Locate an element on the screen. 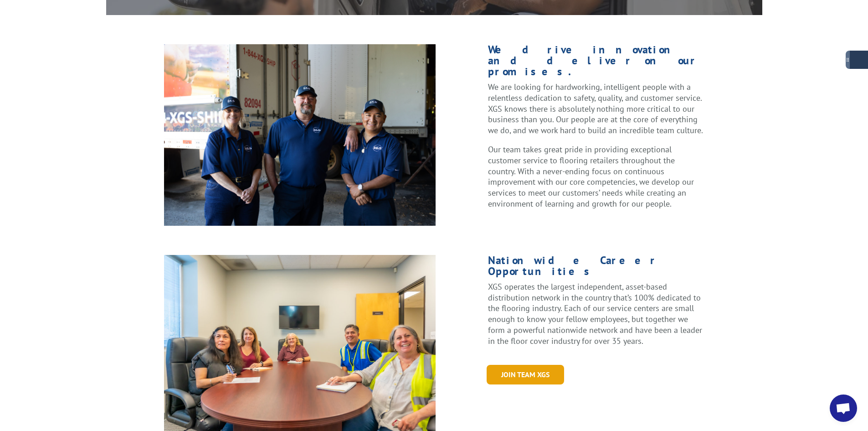 This screenshot has width=868, height=431. img: TunnelHill_52 is located at coordinates (300, 135).